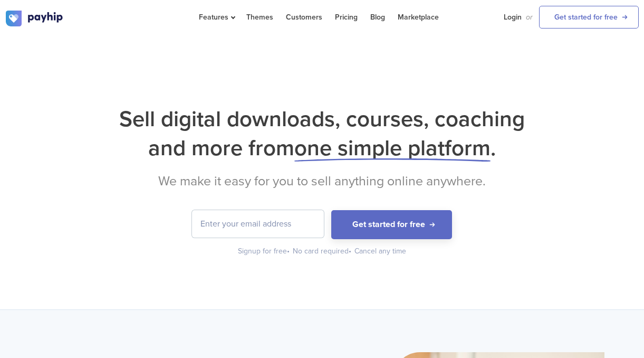  What do you see at coordinates (217, 17) in the screenshot?
I see `span: Features` at bounding box center [217, 17].